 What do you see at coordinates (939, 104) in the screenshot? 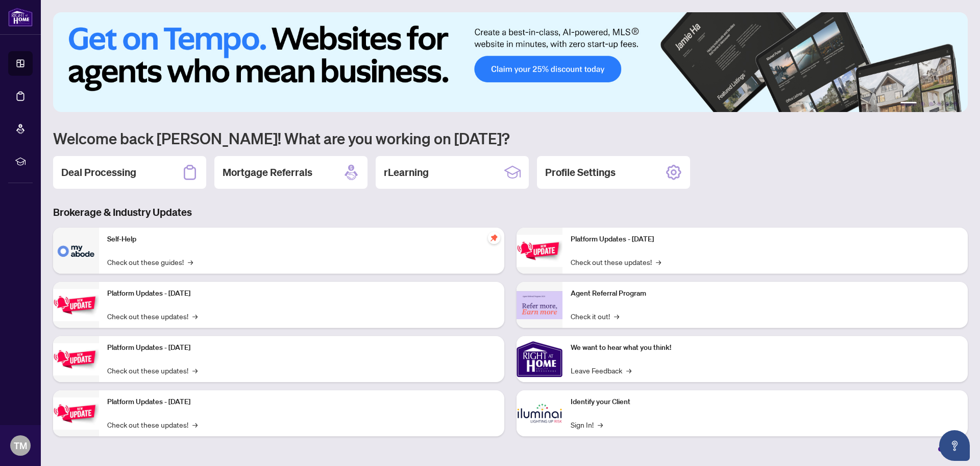
I see `button: 4` at bounding box center [939, 104].